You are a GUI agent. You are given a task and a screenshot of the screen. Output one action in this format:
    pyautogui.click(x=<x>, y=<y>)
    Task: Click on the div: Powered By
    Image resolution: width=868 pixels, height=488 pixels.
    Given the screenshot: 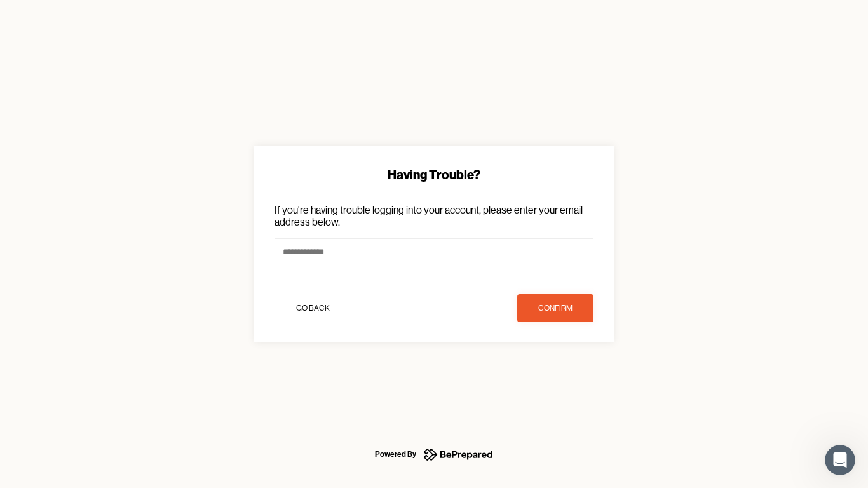 What is the action you would take?
    pyautogui.click(x=396, y=454)
    